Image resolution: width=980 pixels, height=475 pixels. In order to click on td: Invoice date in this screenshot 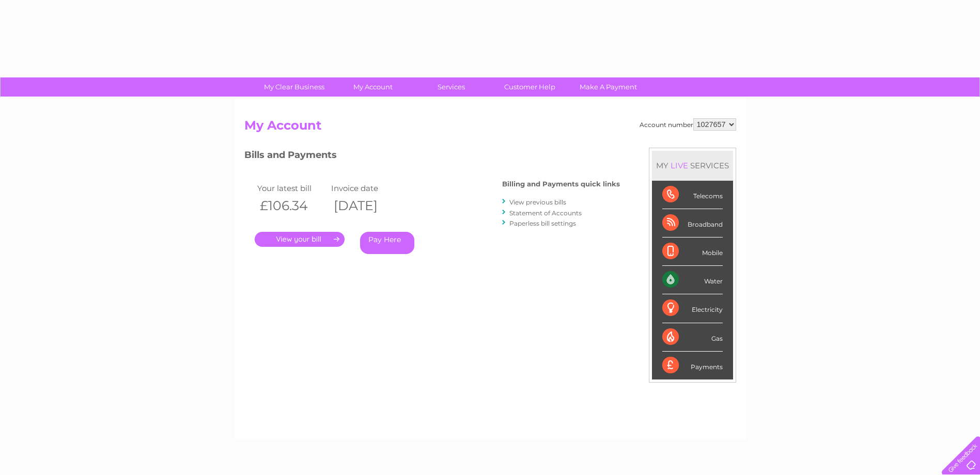, I will do `click(366, 188)`.